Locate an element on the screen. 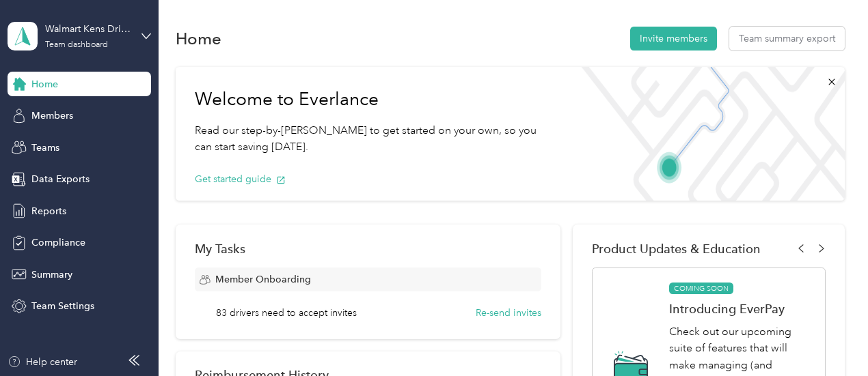 The width and height of the screenshot is (868, 376). span: Teams is located at coordinates (45, 148).